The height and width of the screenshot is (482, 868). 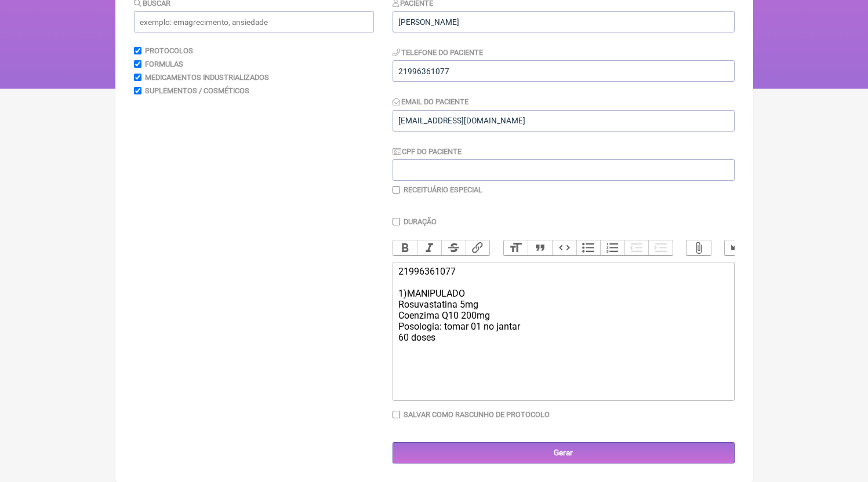 I want to click on button: Strikethrough, so click(x=453, y=248).